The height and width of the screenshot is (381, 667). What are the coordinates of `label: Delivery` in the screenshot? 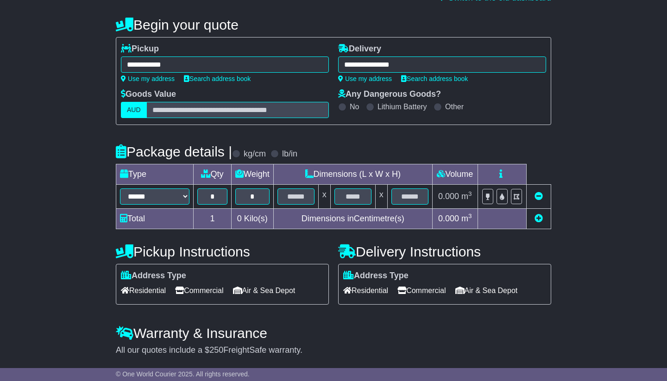 It's located at (359, 49).